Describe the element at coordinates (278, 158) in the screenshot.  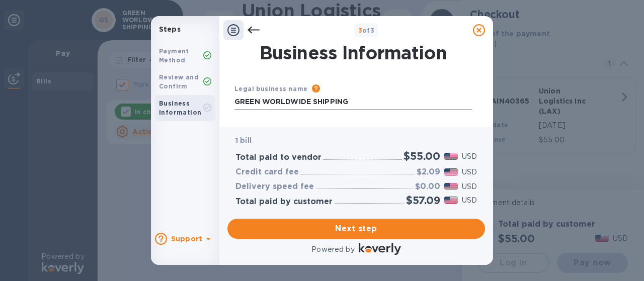
I see `h3: Total paid to vendor` at that location.